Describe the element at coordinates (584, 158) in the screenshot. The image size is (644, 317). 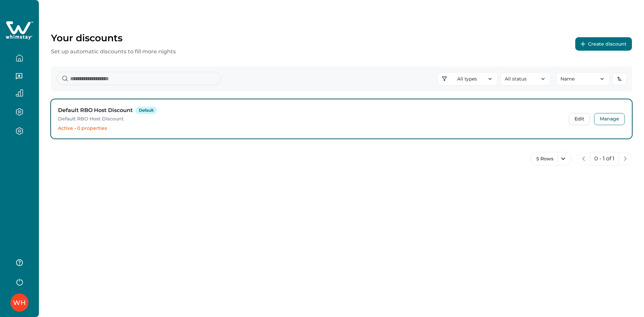
I see `button: previous page` at that location.